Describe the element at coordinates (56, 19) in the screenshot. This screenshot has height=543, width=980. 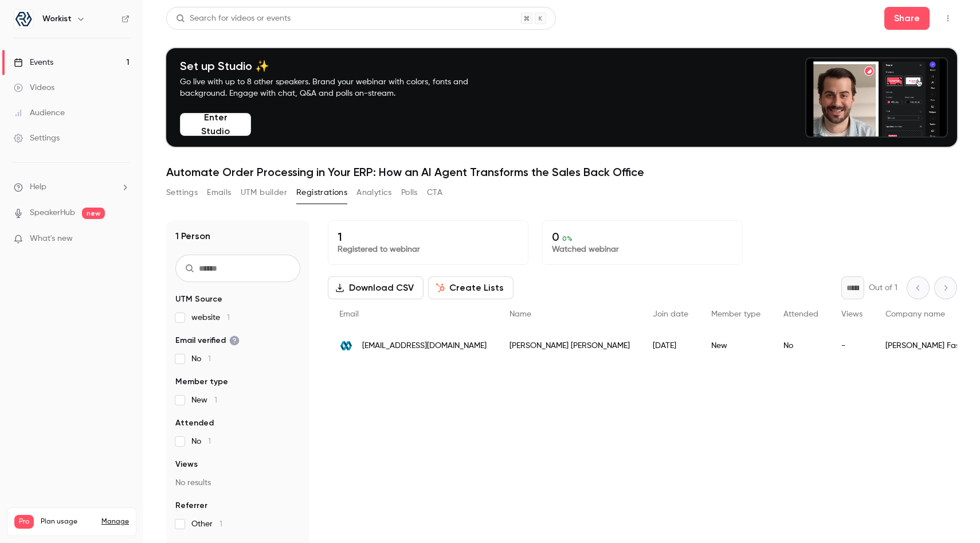
I see `h6: Workist` at that location.